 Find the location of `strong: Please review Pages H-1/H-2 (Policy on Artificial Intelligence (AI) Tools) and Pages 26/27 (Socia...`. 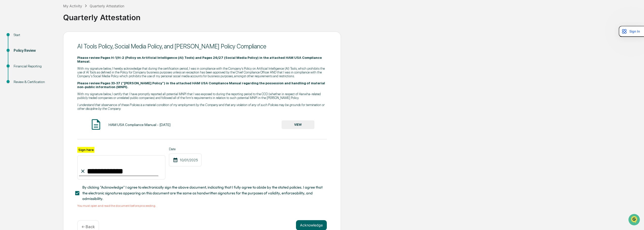

strong: Please review Pages H-1/H-2 (Policy on Artificial Intelligence (AI) Tools) and Pages 26/27 (Socia... is located at coordinates (200, 59).